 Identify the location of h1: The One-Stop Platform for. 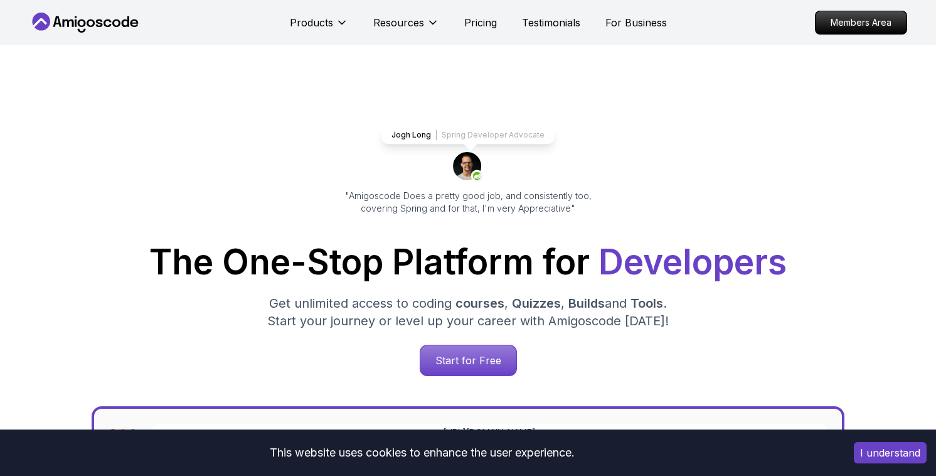
(468, 262).